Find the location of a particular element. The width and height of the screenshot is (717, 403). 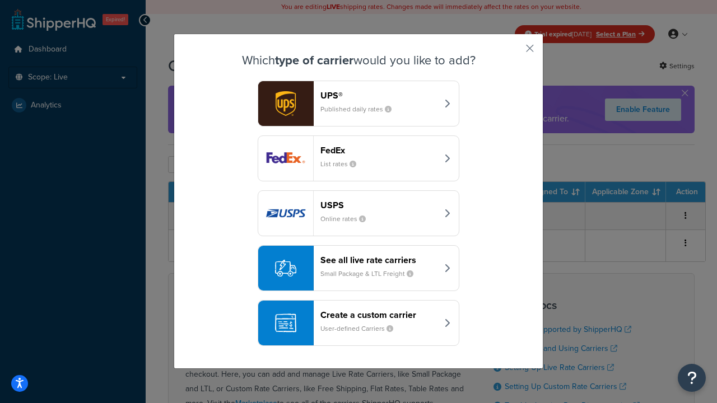

button: Open Resource Center is located at coordinates (692, 378).